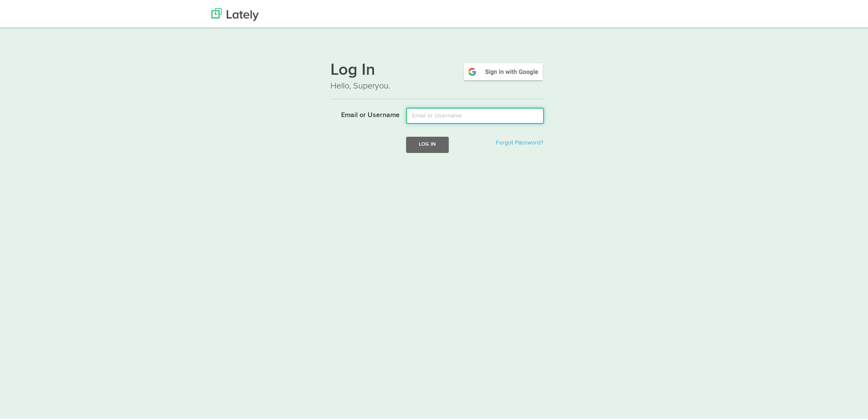 The width and height of the screenshot is (868, 420). I want to click on a: Forgot Password?, so click(519, 141).